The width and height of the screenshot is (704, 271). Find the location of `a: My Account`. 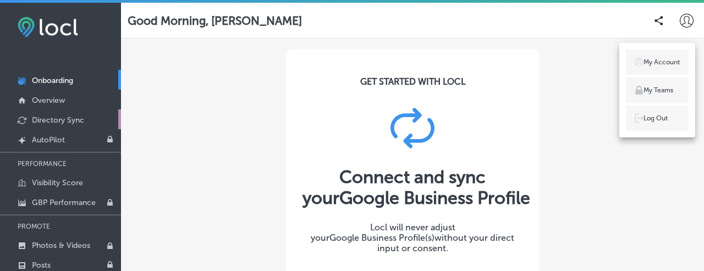

a: My Account is located at coordinates (657, 62).